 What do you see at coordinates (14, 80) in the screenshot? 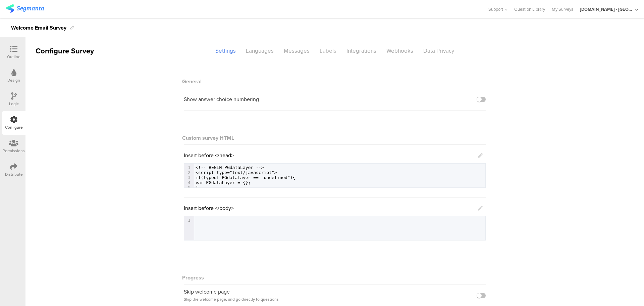
I see `div: Design` at bounding box center [14, 80].